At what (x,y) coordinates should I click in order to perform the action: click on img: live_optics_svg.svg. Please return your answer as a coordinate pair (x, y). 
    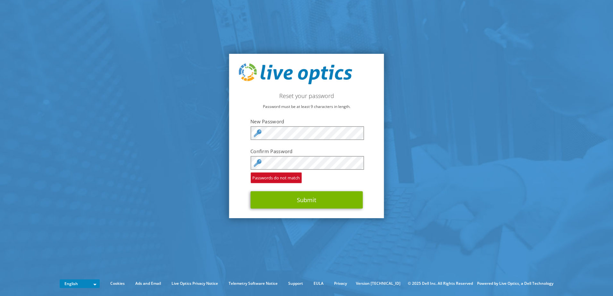
    Looking at the image, I should click on (295, 74).